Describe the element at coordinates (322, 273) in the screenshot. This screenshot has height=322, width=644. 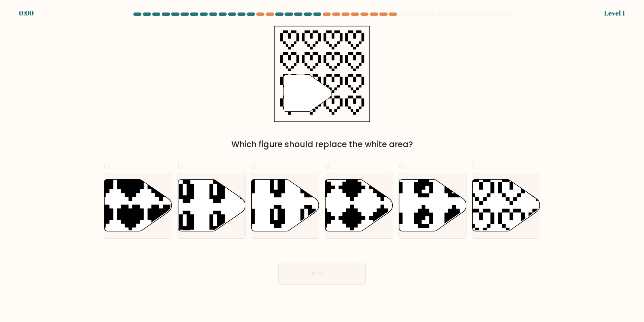
I see `button: Next` at that location.